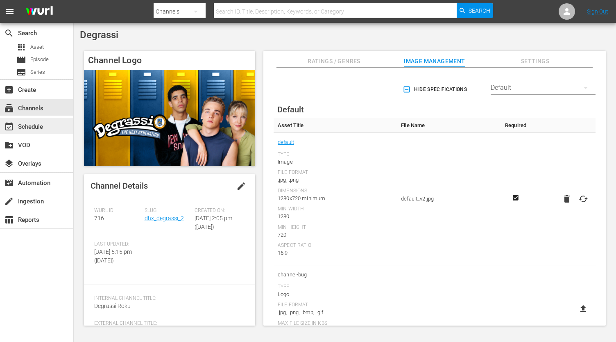 The width and height of the screenshot is (616, 342). Describe the element at coordinates (241, 186) in the screenshot. I see `span: edit` at that location.